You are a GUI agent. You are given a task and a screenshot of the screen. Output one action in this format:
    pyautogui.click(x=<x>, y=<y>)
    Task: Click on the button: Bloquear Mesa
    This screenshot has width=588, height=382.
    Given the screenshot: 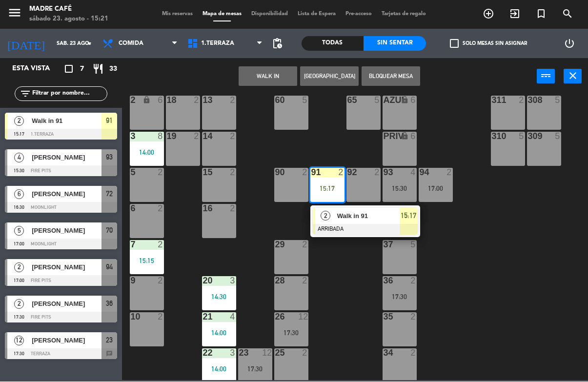 What is the action you would take?
    pyautogui.click(x=391, y=76)
    